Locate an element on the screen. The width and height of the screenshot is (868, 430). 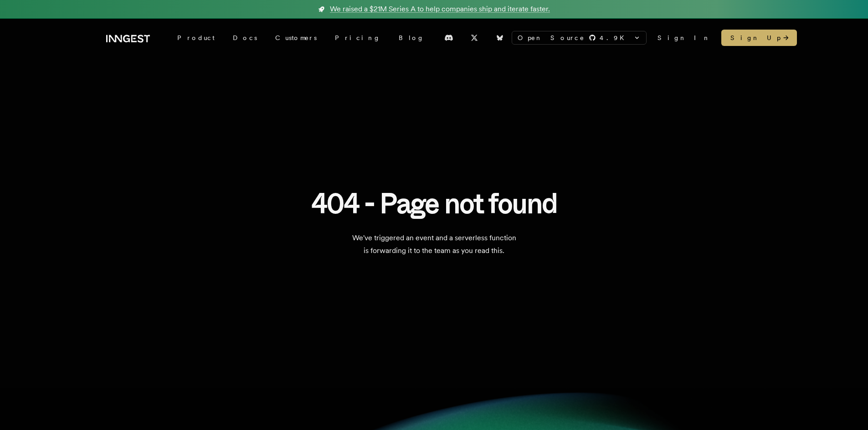
a: Blog is located at coordinates (411, 38).